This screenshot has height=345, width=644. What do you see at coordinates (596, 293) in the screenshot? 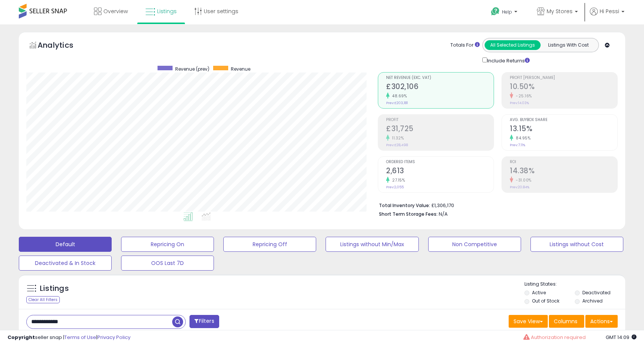
I see `label: Deactivated` at bounding box center [596, 293].